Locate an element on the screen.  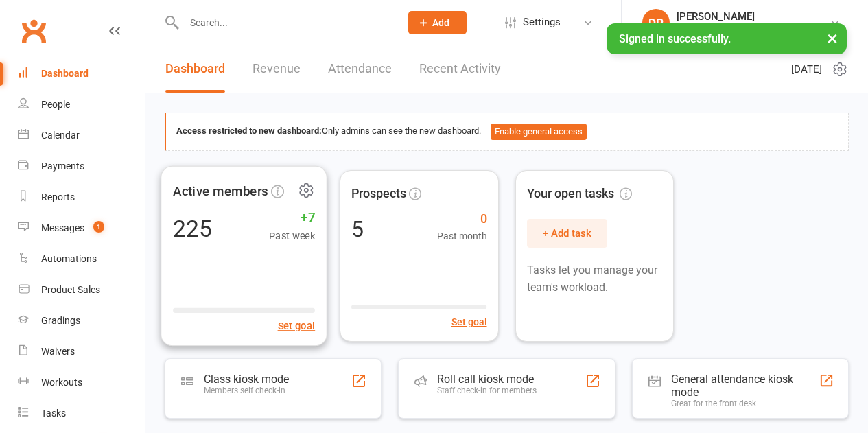
div: Members self check-in is located at coordinates (246, 390).